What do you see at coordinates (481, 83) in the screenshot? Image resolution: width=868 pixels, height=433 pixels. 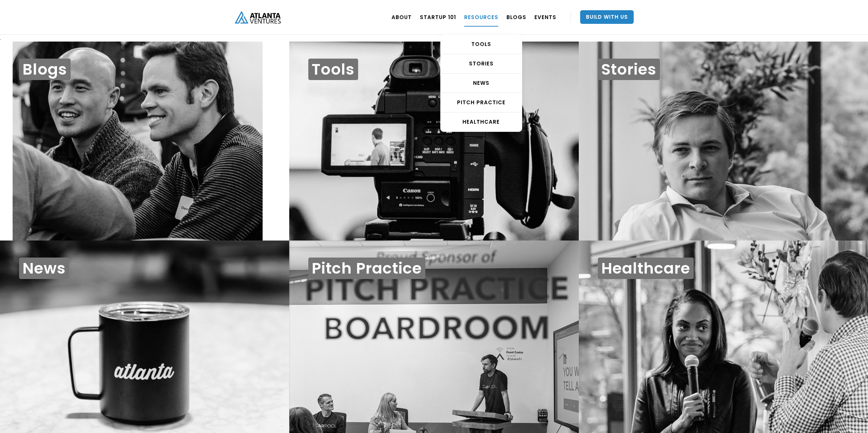 I see `div: NEWS` at bounding box center [481, 83].